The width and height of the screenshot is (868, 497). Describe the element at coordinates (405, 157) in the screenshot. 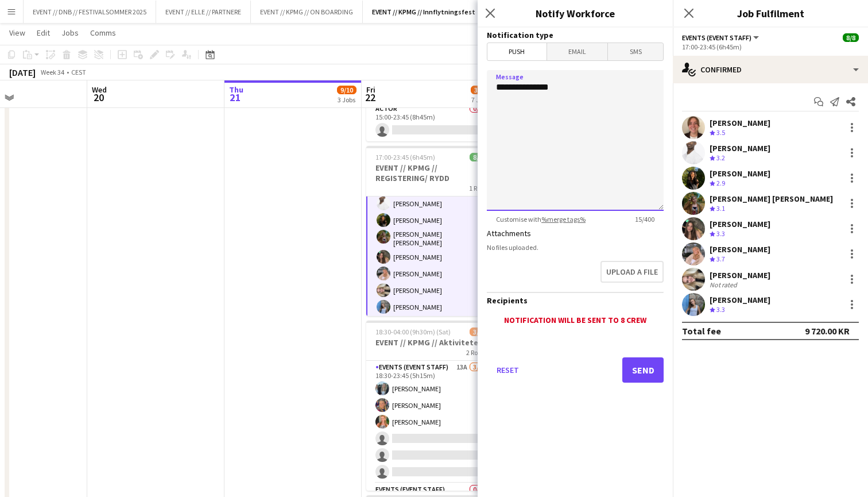

I see `span: 17:00-23:45 (6h45m)` at that location.